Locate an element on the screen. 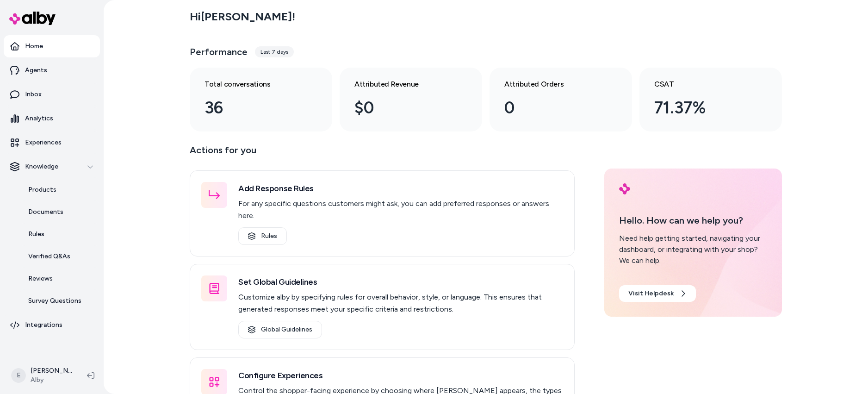 The width and height of the screenshot is (868, 394). p: For any specific questions customers might ask, you can add preferred responses or answers here. is located at coordinates (401, 210).